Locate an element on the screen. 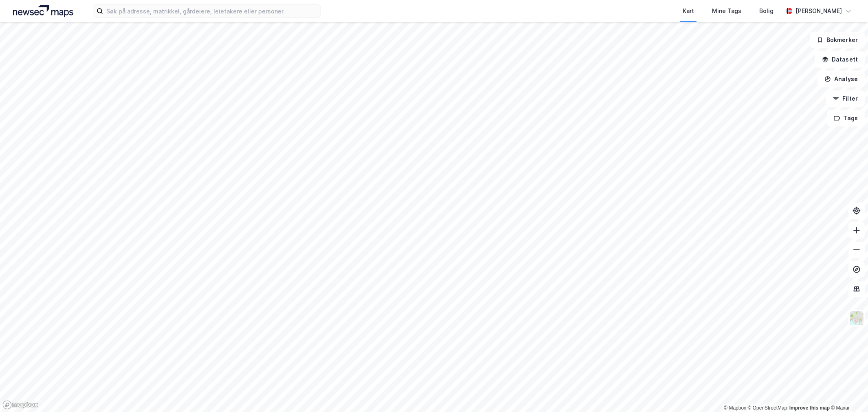  img: logo.a4113a55bc3d86da70a041830d287a7e.svg is located at coordinates (43, 11).